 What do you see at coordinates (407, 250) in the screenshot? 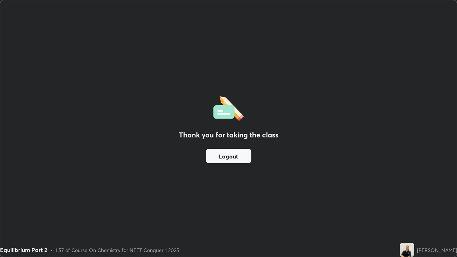
I see `img: 332d395ef1f14294aa6d42b3991fd35f.jpg` at bounding box center [407, 250].